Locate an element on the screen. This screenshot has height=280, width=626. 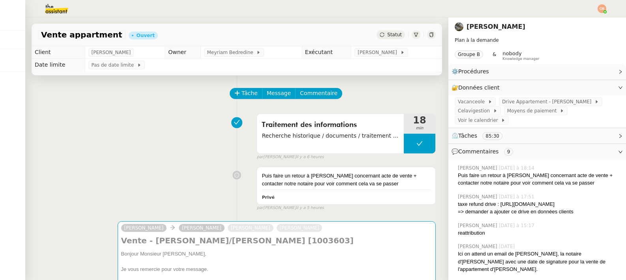
span: Voir le calendrier is located at coordinates (479, 120).